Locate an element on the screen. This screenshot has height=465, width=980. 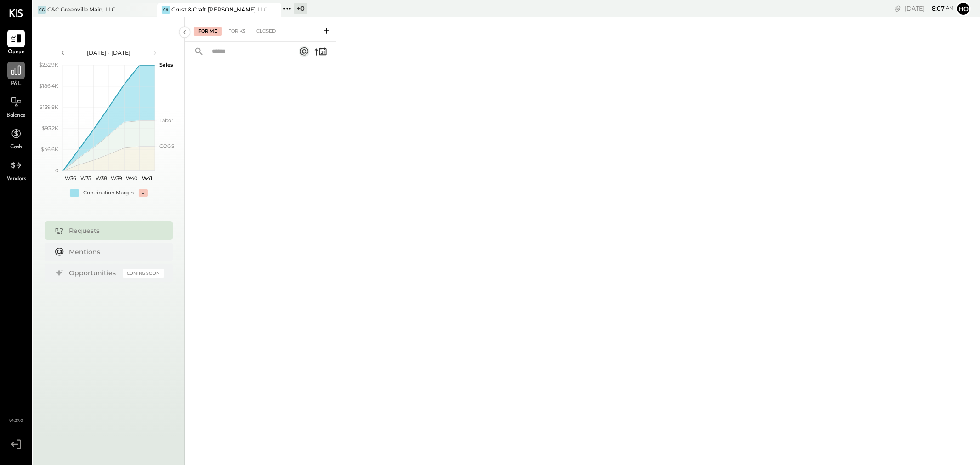
a: P&L is located at coordinates (16, 75).